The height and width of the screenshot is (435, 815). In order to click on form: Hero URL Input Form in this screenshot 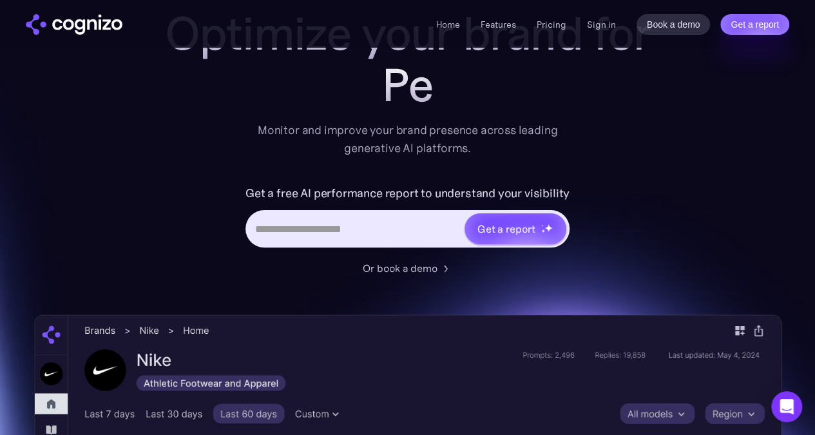, I will do `click(407, 218)`.